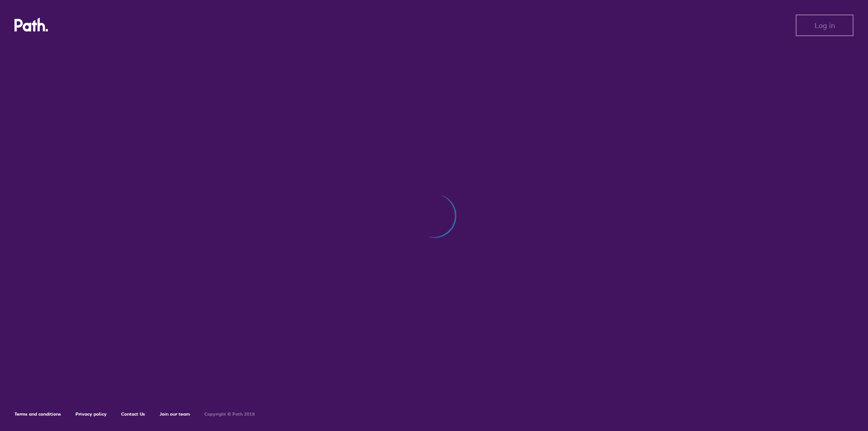 This screenshot has width=868, height=431. Describe the element at coordinates (825, 25) in the screenshot. I see `span: Log in` at that location.